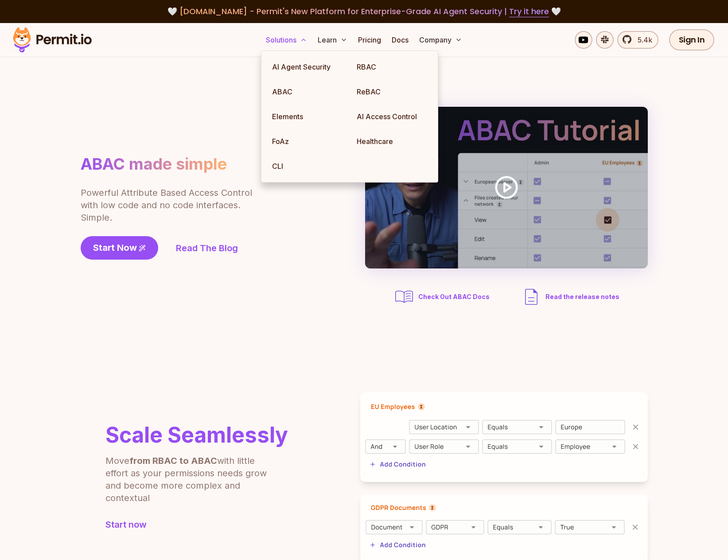 This screenshot has width=728, height=560. Describe the element at coordinates (392, 66) in the screenshot. I see `a: RBAC` at that location.